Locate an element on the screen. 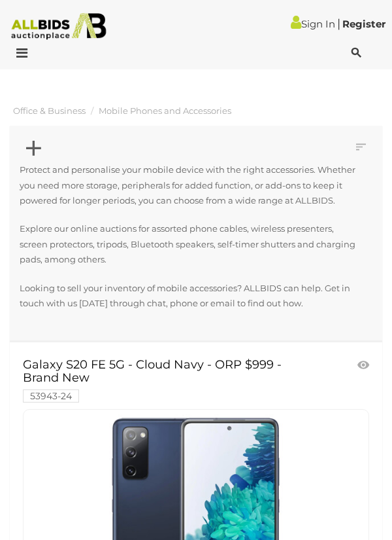  a: Mobile Phones and Accessories is located at coordinates (164, 111).